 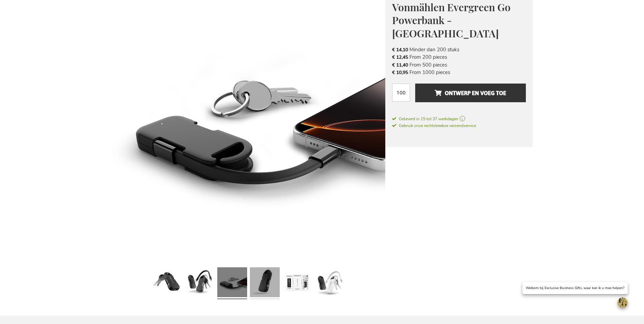 I want to click on a: Gebruik onze rechtstreekse verzendservice, so click(x=434, y=125).